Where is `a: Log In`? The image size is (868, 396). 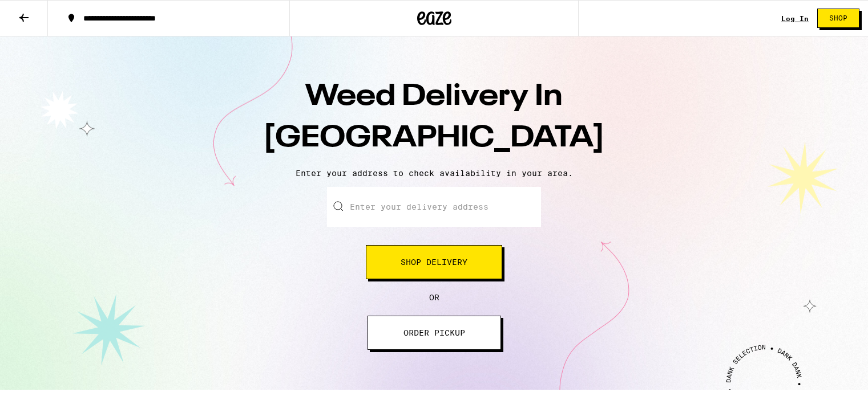
a: Log In is located at coordinates (795, 19).